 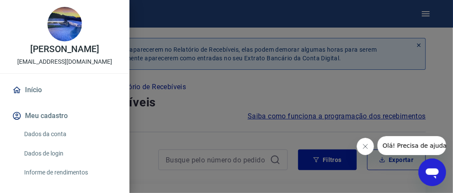 What do you see at coordinates (70, 154) in the screenshot?
I see `a: Dados de login` at bounding box center [70, 154].